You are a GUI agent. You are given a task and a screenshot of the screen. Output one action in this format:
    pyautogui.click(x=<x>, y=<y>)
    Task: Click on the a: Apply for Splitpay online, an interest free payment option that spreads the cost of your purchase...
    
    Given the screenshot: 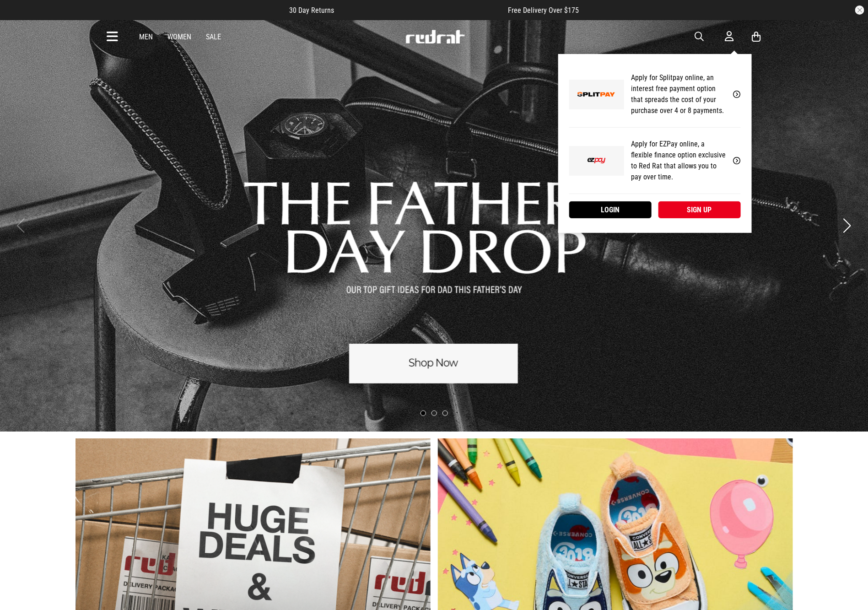 What is the action you would take?
    pyautogui.click(x=655, y=94)
    